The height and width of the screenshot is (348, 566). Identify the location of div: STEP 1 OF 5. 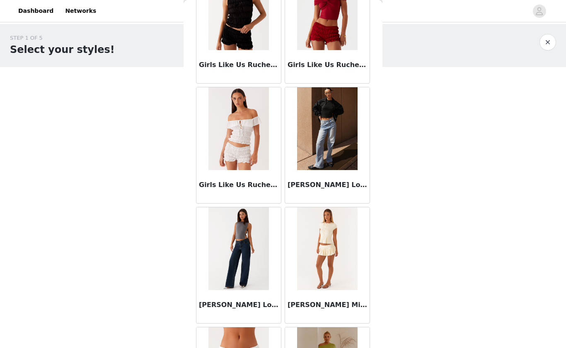
(62, 38).